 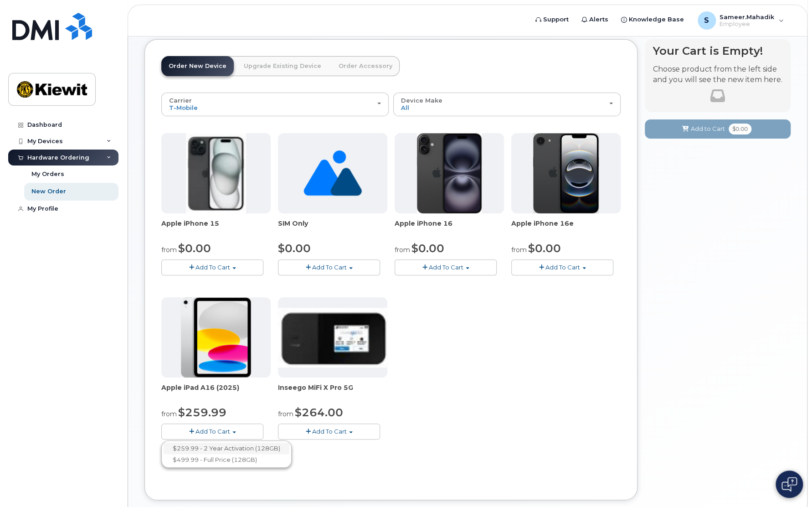 What do you see at coordinates (333, 228) in the screenshot?
I see `div: SIM Only` at bounding box center [333, 228].